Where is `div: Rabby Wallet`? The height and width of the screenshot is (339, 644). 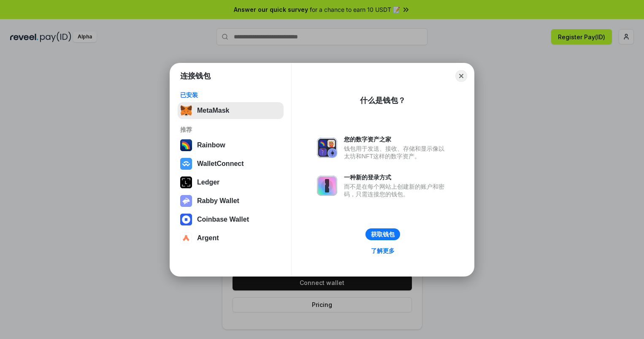
div: Rabby Wallet is located at coordinates (219, 201).